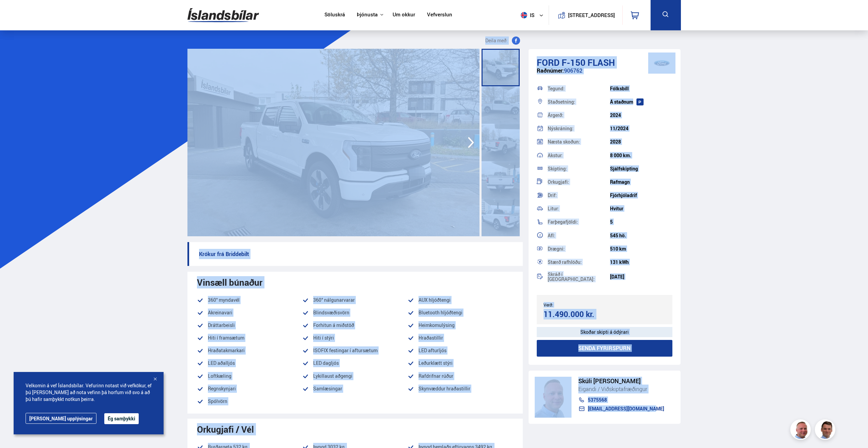  I want to click on li: LED dagljós, so click(355, 363).